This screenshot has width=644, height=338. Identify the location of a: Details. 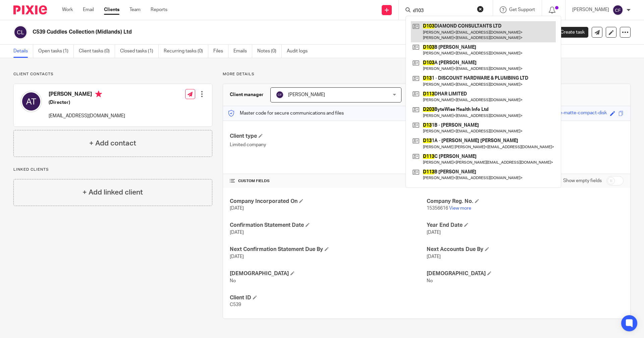
(23, 51).